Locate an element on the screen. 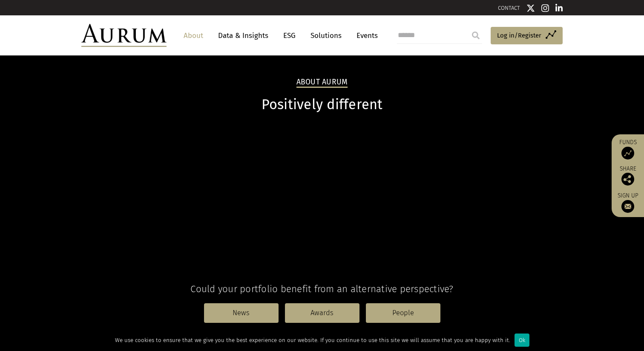 This screenshot has width=644, height=351. img: Sign up to our newsletter is located at coordinates (628, 207).